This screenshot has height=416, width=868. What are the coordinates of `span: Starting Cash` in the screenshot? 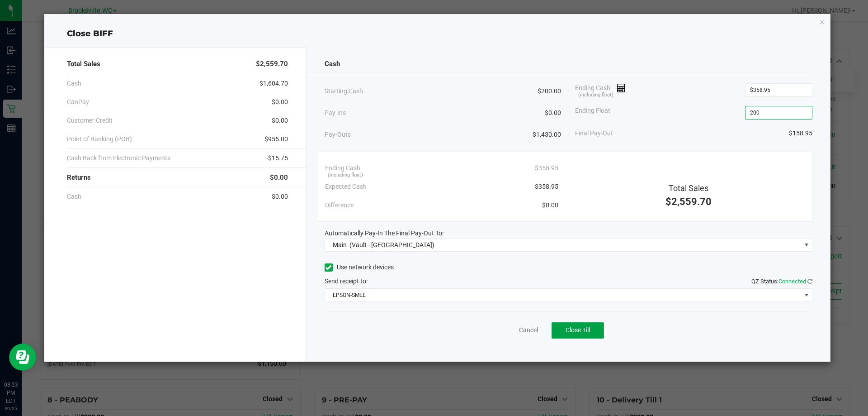 It's located at (343, 91).